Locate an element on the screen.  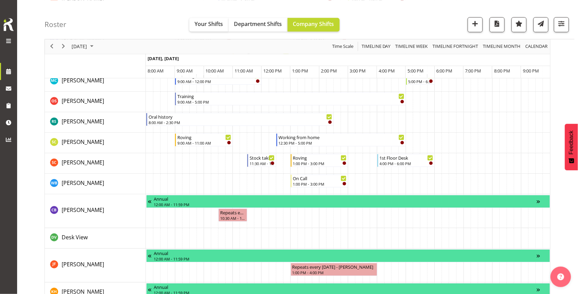
span: Department Shifts is located at coordinates (258, 24).